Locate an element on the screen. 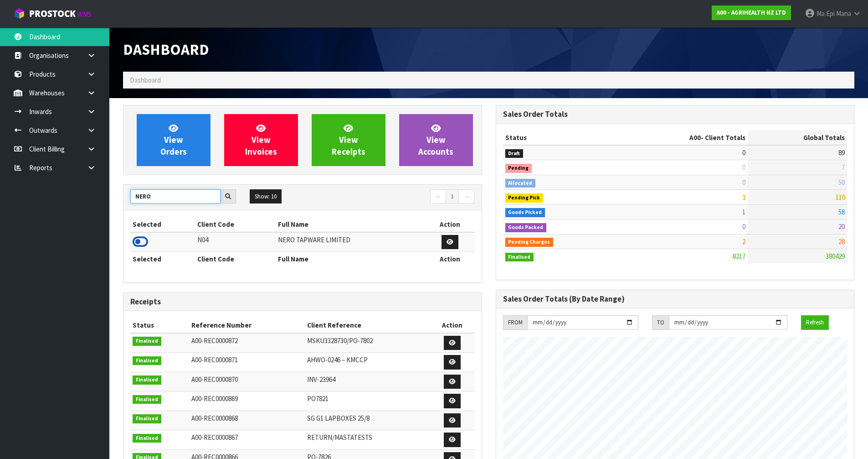 The image size is (868, 459). span: Pending Charges is located at coordinates (529, 242).